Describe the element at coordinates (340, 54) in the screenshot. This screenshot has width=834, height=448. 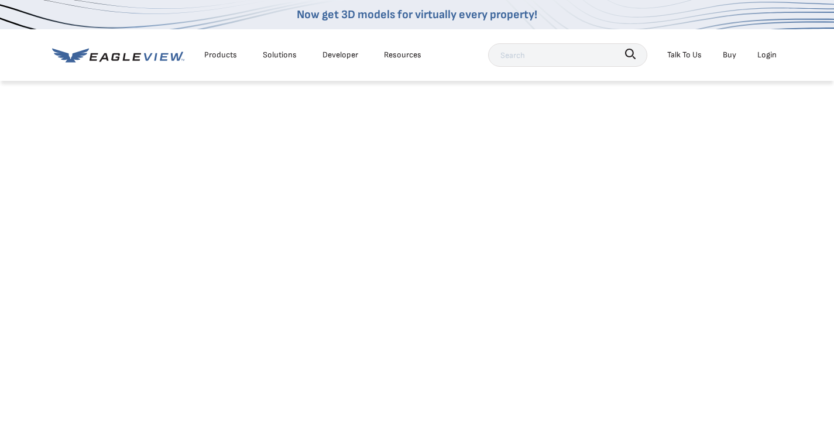
I see `a: Developer` at that location.